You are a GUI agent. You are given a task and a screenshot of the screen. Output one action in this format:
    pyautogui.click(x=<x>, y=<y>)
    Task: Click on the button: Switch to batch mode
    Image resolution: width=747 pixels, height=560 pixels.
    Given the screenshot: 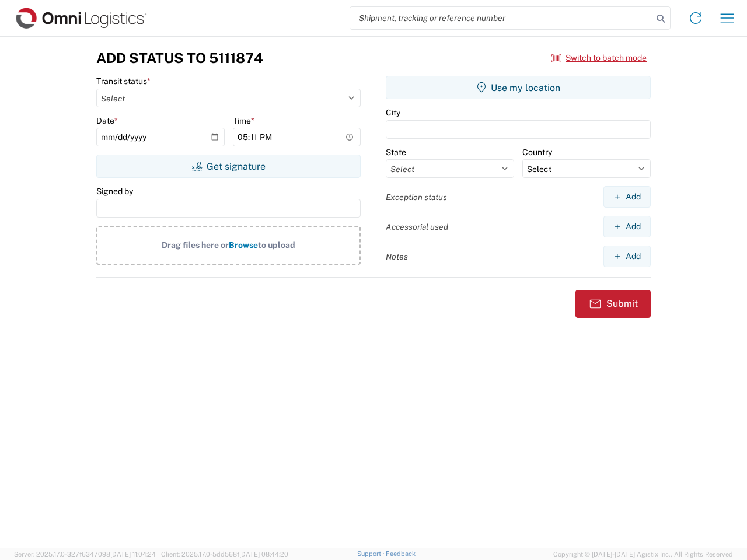 What is the action you would take?
    pyautogui.click(x=599, y=58)
    